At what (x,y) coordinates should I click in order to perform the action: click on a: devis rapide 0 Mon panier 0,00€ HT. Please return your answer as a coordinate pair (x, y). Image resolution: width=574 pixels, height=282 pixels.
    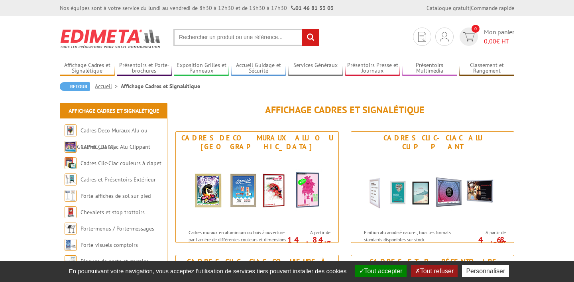
    Looking at the image, I should click on (486, 37).